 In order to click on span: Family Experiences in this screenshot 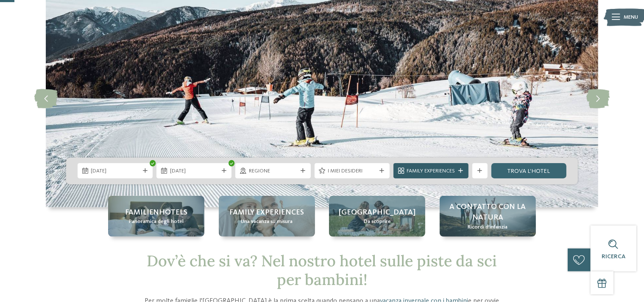, I will do `click(430, 171)`.